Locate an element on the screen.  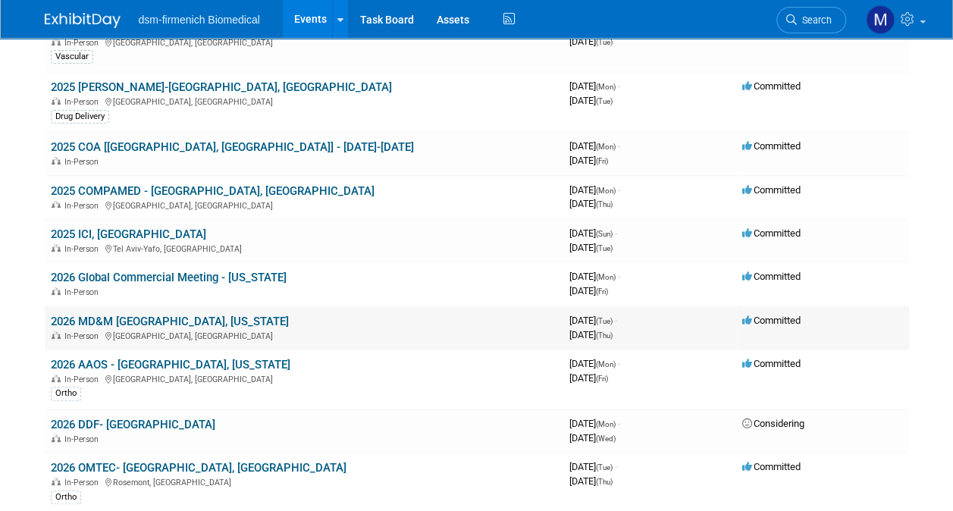
a: Search is located at coordinates (811, 20).